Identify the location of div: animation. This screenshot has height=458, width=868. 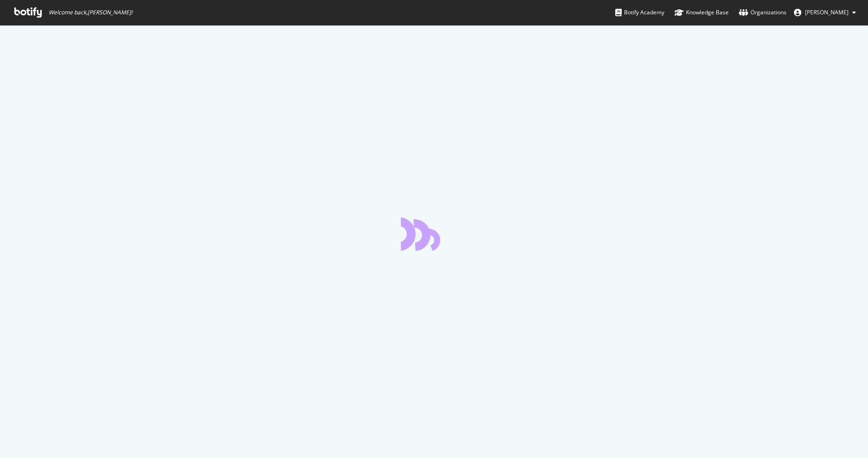
(435, 234).